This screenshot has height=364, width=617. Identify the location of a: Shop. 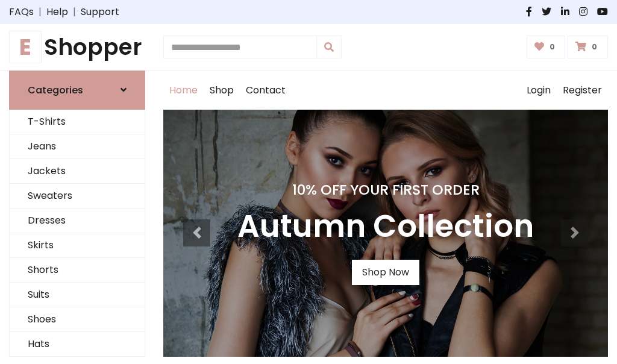
(222, 91).